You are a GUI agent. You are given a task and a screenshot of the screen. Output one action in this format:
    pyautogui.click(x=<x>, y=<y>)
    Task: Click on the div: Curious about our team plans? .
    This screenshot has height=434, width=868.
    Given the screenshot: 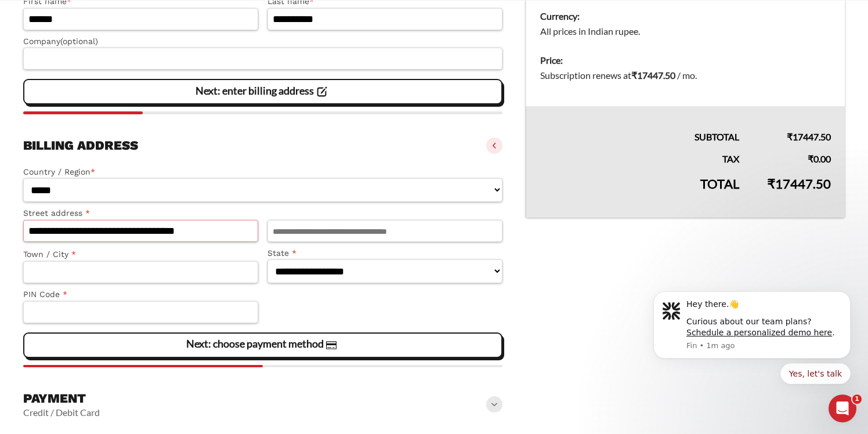 What is the action you would take?
    pyautogui.click(x=128, y=50)
    